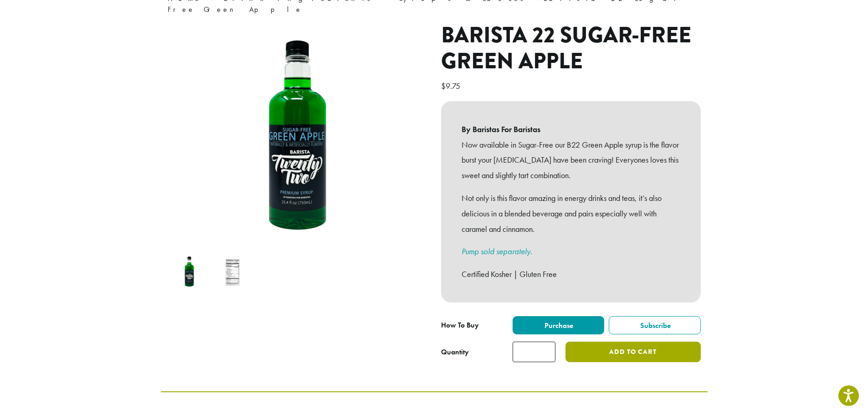  I want to click on bdi: 9.75, so click(452, 86).